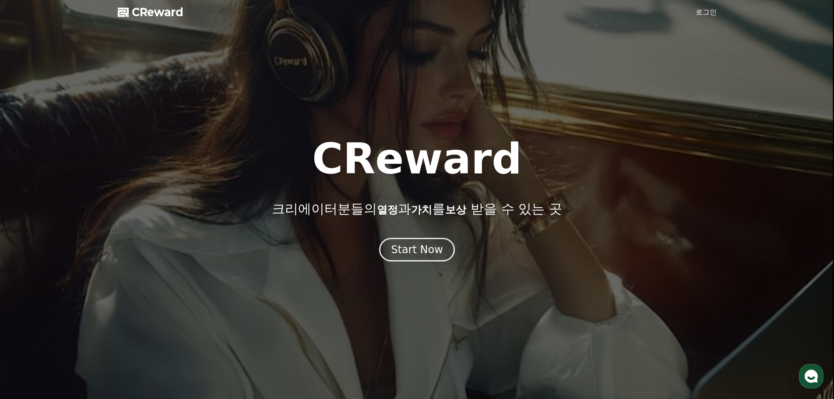 The image size is (834, 399). I want to click on span: 보상, so click(456, 210).